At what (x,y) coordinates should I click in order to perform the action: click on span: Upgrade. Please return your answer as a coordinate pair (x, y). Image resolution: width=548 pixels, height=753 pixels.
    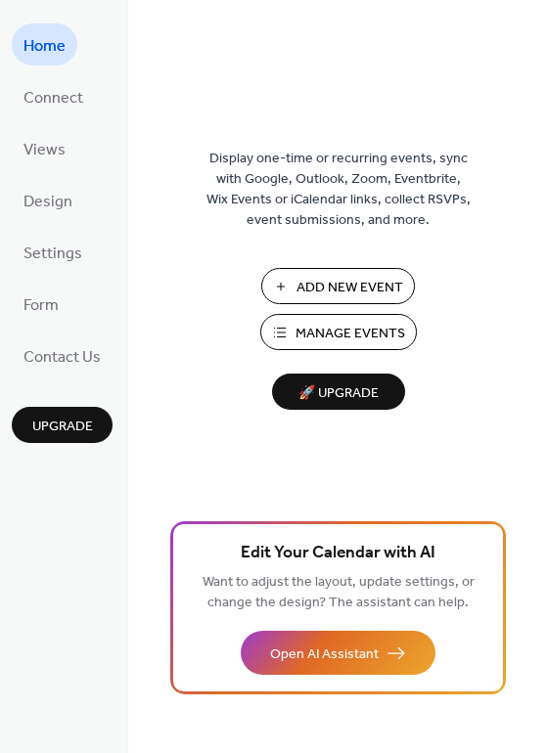
    Looking at the image, I should click on (63, 426).